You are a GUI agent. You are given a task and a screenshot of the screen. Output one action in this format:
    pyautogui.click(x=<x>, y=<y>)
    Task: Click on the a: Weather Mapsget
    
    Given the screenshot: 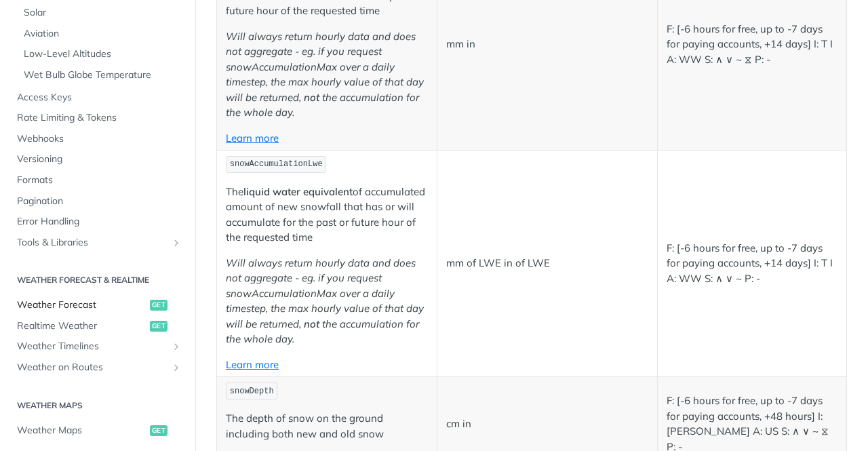 What is the action you would take?
    pyautogui.click(x=98, y=430)
    